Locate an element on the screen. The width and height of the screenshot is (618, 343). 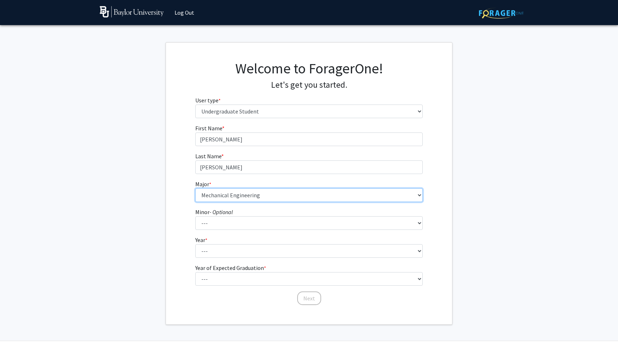
label: Minor is located at coordinates (214, 212).